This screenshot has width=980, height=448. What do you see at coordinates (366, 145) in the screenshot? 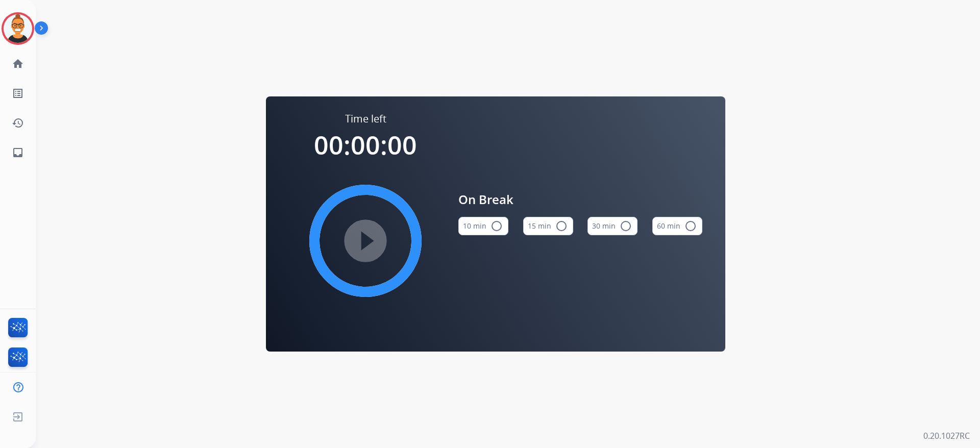
I see `span: 00:00:00` at bounding box center [366, 145].